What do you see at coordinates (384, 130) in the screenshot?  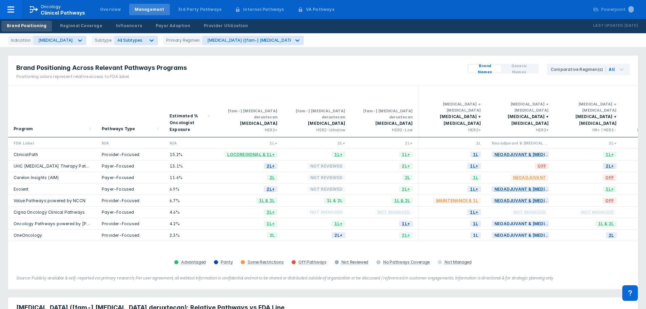 I see `div: HER2-Low` at bounding box center [384, 130].